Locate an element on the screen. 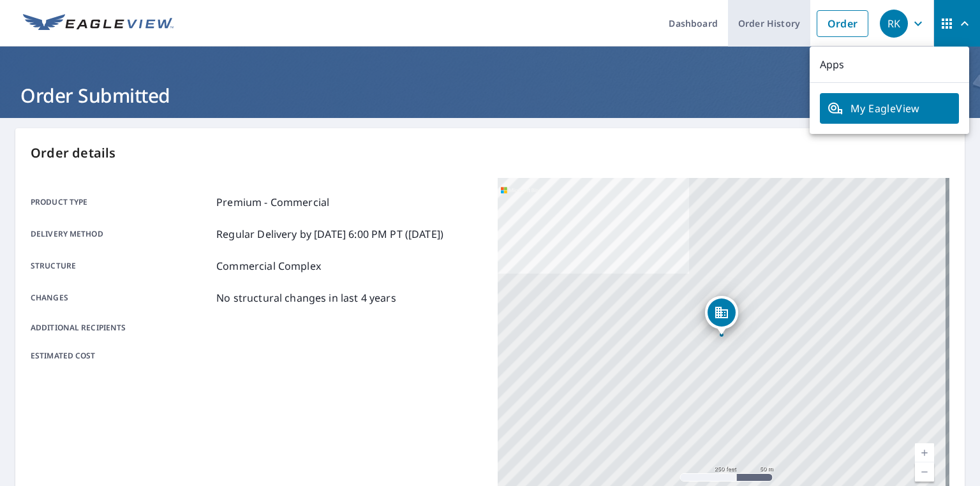 Image resolution: width=980 pixels, height=486 pixels. p: Delivery method is located at coordinates (120, 234).